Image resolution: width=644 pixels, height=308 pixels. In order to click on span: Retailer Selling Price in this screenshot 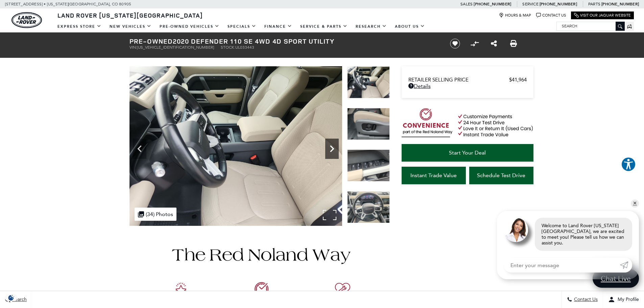, I will do `click(459, 80)`.